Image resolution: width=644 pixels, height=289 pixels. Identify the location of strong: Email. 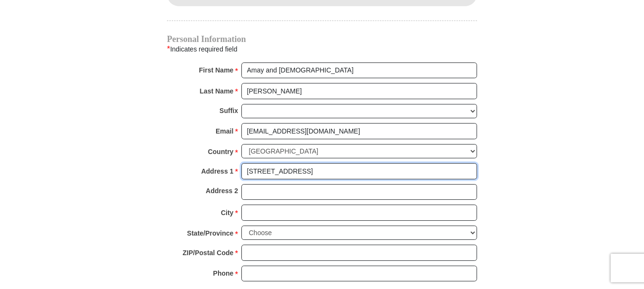
(224, 131).